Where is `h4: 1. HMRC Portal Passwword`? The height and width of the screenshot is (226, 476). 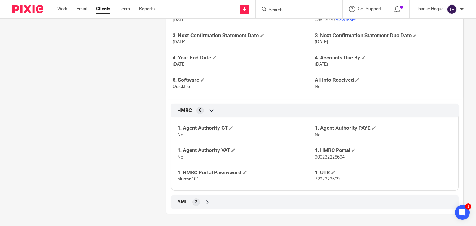 h4: 1. HMRC Portal Passwword is located at coordinates (246, 173).